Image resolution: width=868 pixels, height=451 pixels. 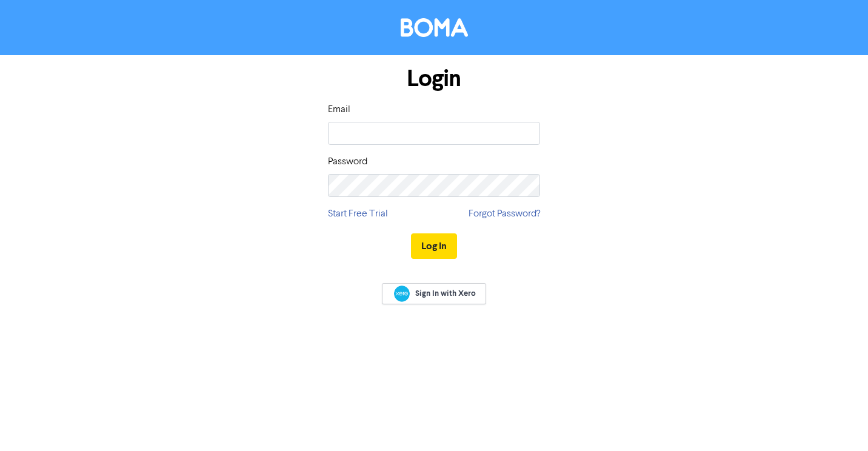 What do you see at coordinates (434, 79) in the screenshot?
I see `h1: Login` at bounding box center [434, 79].